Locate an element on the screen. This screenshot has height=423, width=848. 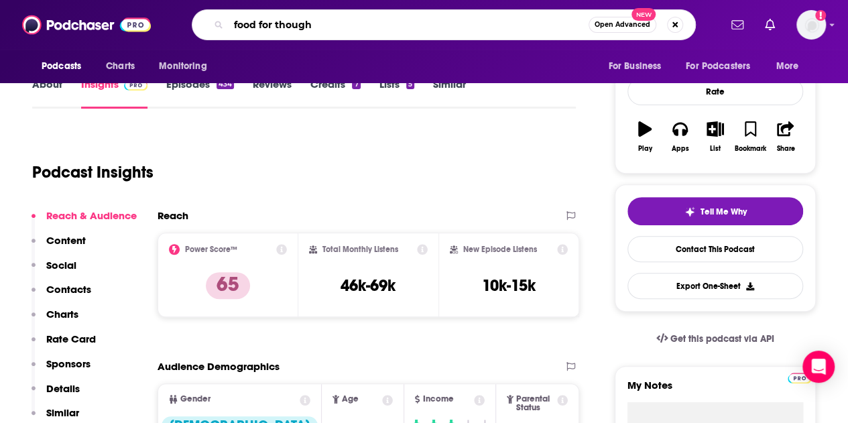
span: Age is located at coordinates (350, 399).